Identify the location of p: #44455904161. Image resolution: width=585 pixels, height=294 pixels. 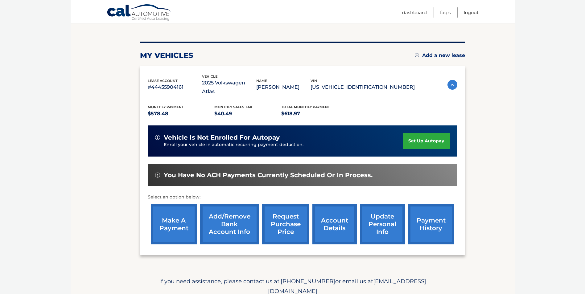
(175, 87).